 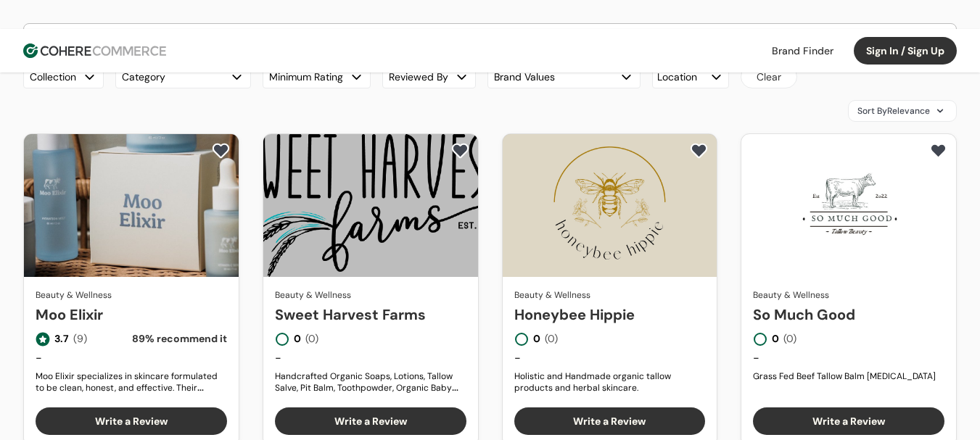 I want to click on a: Moo Elixir, so click(x=131, y=315).